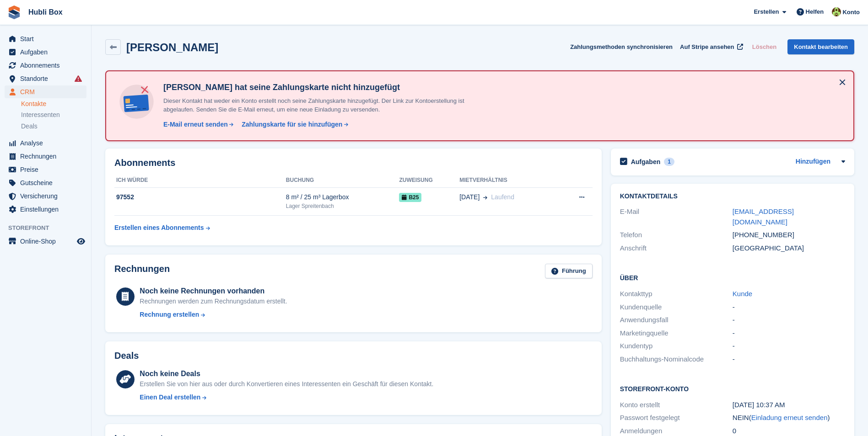 This screenshot has width=868, height=436. What do you see at coordinates (40, 115) in the screenshot?
I see `span: Interessenten` at bounding box center [40, 115].